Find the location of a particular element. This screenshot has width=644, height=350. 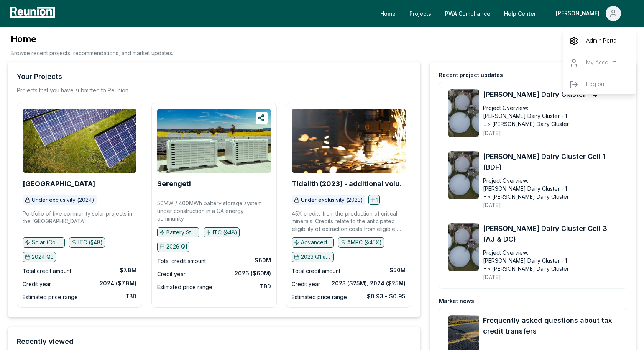

p: AMPC (§45X) is located at coordinates (365, 242).